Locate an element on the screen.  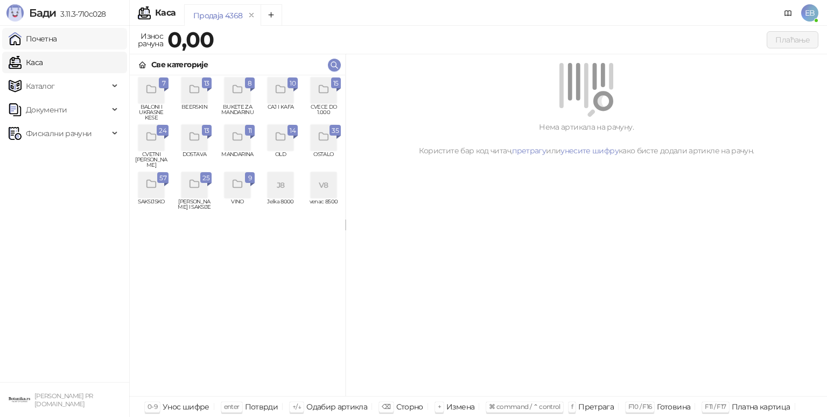
div: Каса is located at coordinates (165, 13).